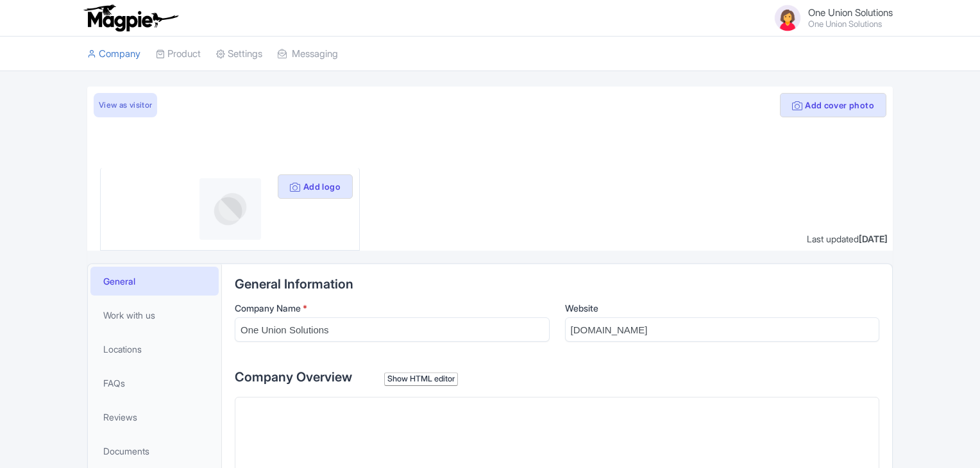 Image resolution: width=980 pixels, height=468 pixels. What do you see at coordinates (850, 24) in the screenshot?
I see `small: One Union Solutions` at bounding box center [850, 24].